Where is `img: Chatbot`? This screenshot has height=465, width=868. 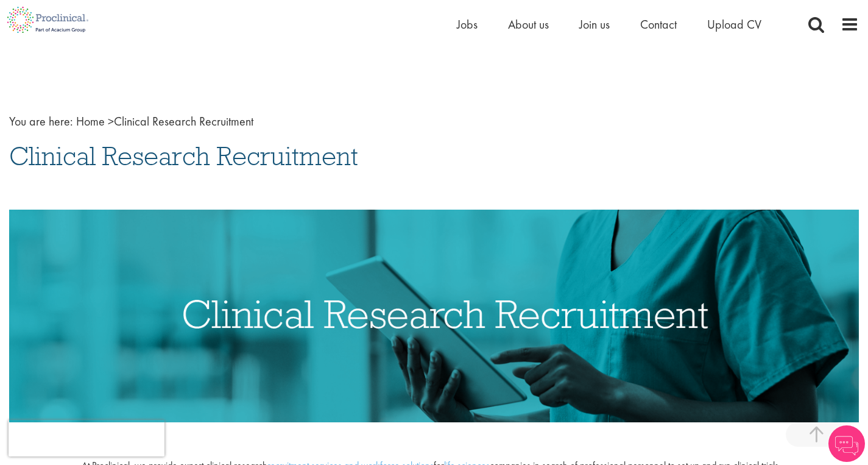
img: Chatbot is located at coordinates (847, 444).